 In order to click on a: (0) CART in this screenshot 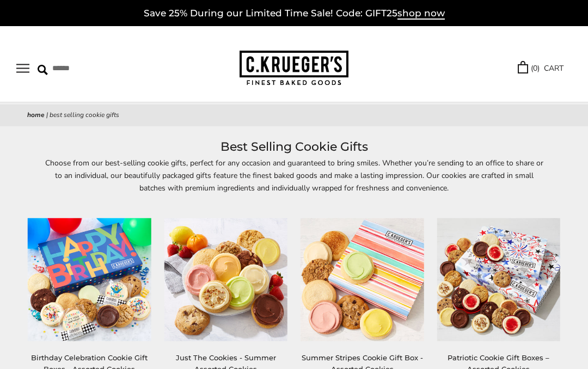, I will do `click(541, 68)`.